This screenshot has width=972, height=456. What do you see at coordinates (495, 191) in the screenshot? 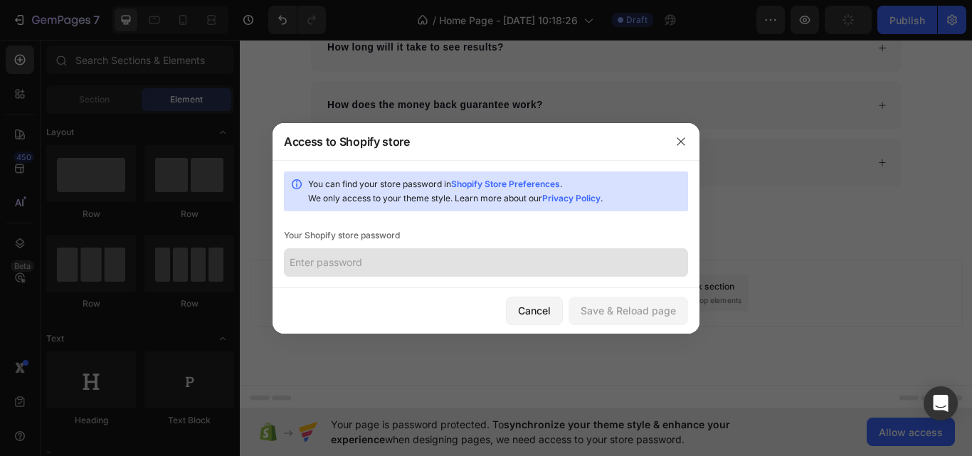
I see `div: You can find your store password in . We only access to your theme style. Learn more about our .` at bounding box center [495, 191].